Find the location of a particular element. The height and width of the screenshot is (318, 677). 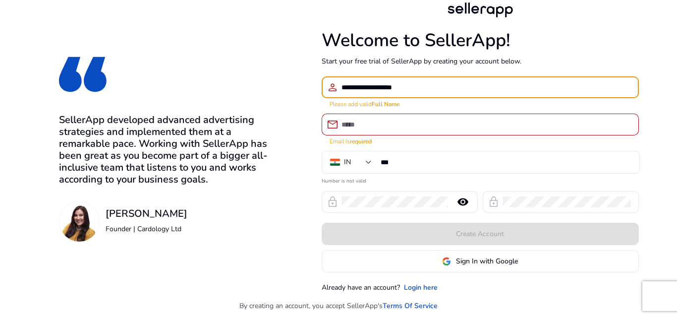

img: google-logo.svg is located at coordinates (446, 261).